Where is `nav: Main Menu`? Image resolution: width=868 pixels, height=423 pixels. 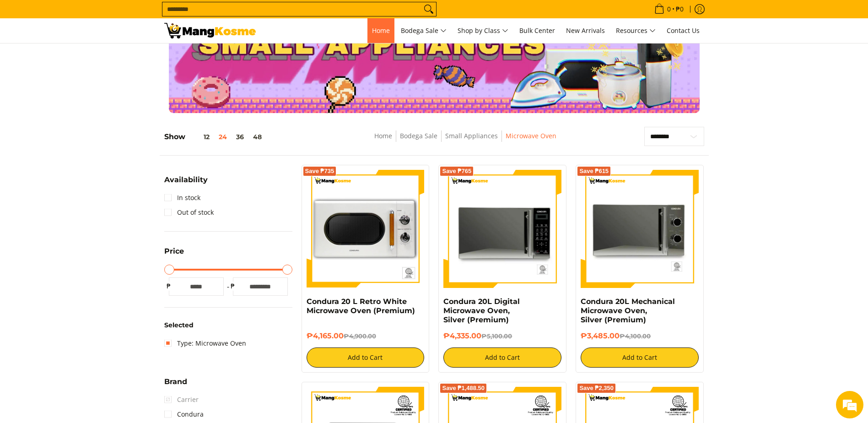
nav: Main Menu is located at coordinates (485, 31).